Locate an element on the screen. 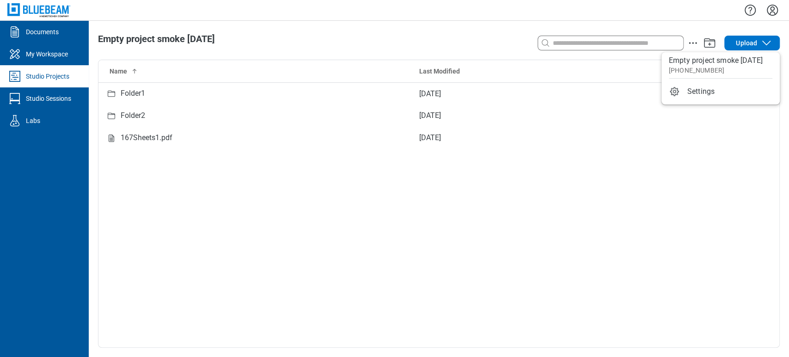 The height and width of the screenshot is (357, 789). div: Studio Sessions is located at coordinates (49, 98).